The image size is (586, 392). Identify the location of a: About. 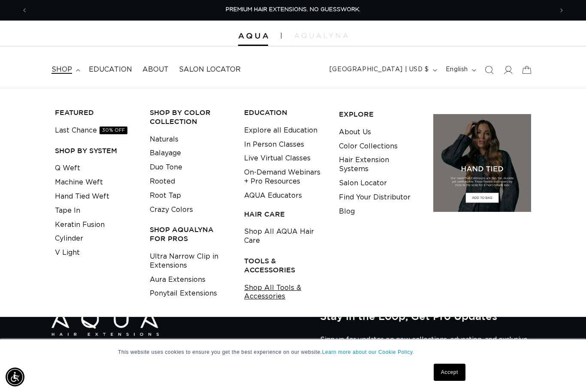
(155, 70).